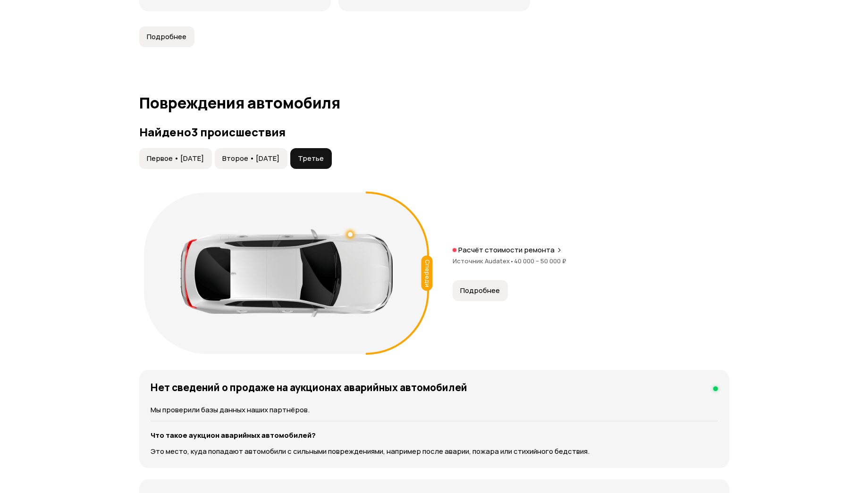 Image resolution: width=868 pixels, height=493 pixels. Describe the element at coordinates (434, 103) in the screenshot. I see `h1: Повреждения автомобиля` at that location.